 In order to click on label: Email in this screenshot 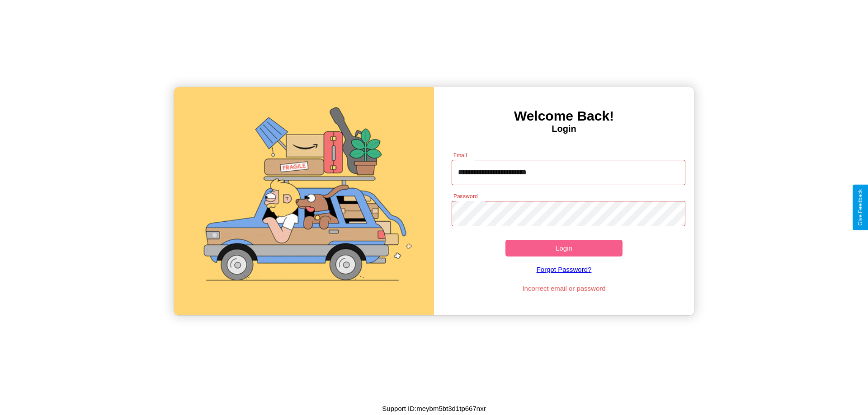, I will do `click(461, 155)`.